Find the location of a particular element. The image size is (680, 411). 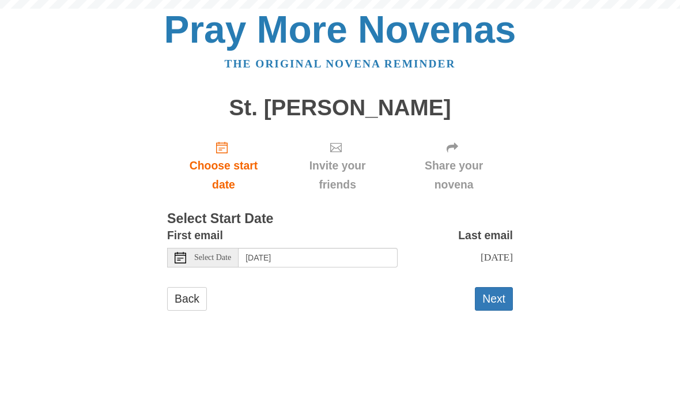

a: The original novena reminder is located at coordinates (340, 63).